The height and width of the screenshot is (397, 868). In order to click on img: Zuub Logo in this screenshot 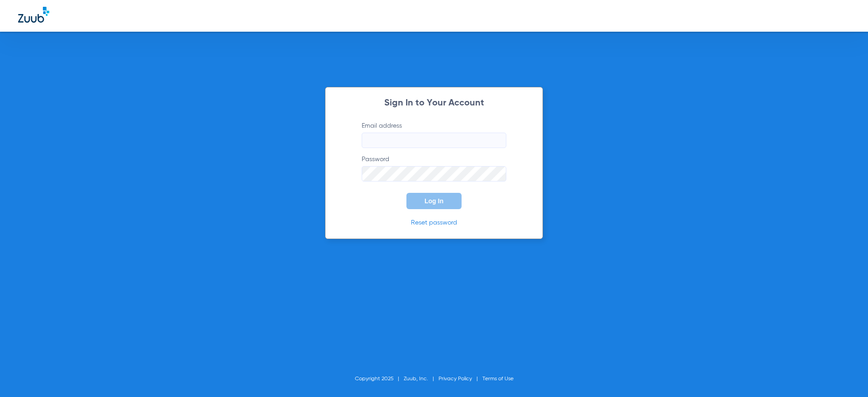, I will do `click(34, 15)`.